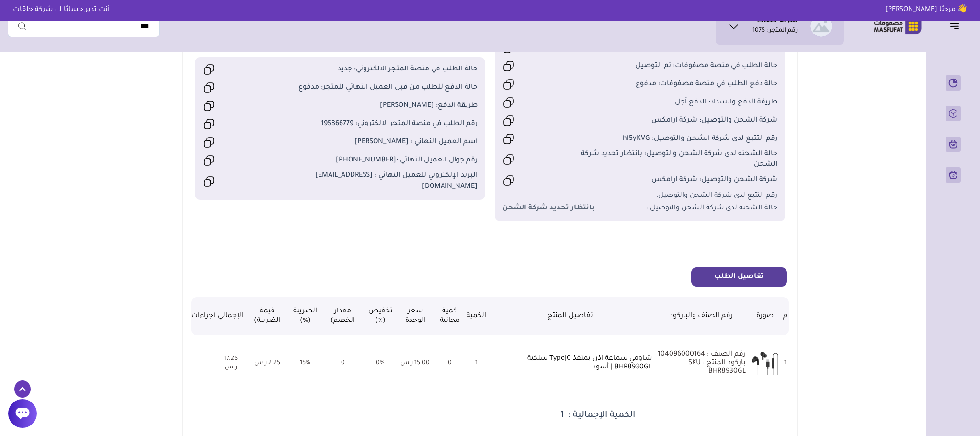 The image size is (980, 436). Describe the element at coordinates (374, 69) in the screenshot. I see `span: حالة الطلب في منصة المتجر الالكتروني: جديد` at that location.